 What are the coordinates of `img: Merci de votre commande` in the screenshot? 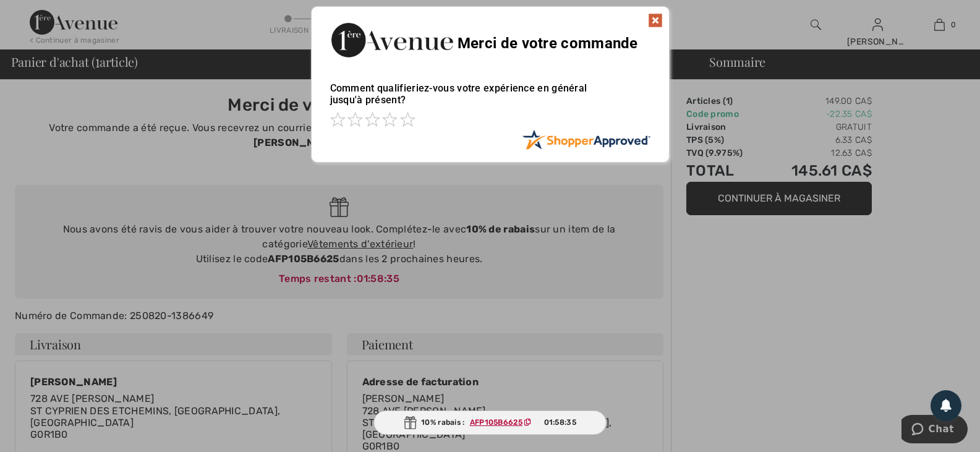 It's located at (392, 40).